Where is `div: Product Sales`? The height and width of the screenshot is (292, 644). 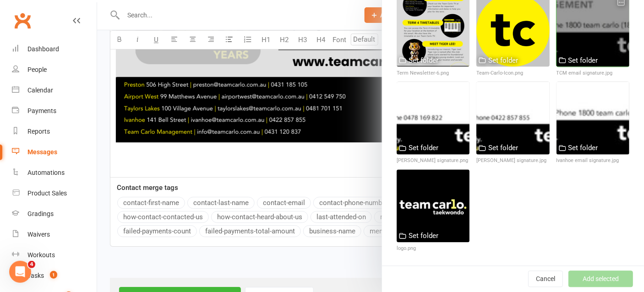
div: Product Sales is located at coordinates (47, 194).